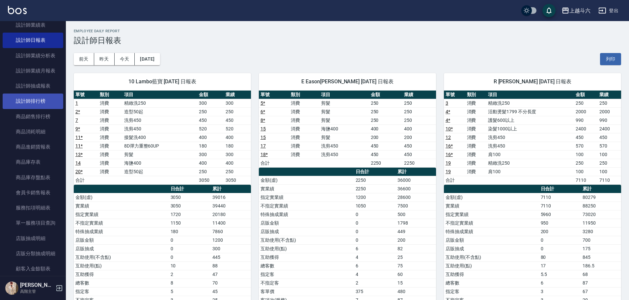 The width and height of the screenshot is (629, 300). What do you see at coordinates (211, 180) in the screenshot?
I see `td: 3050` at bounding box center [211, 180].